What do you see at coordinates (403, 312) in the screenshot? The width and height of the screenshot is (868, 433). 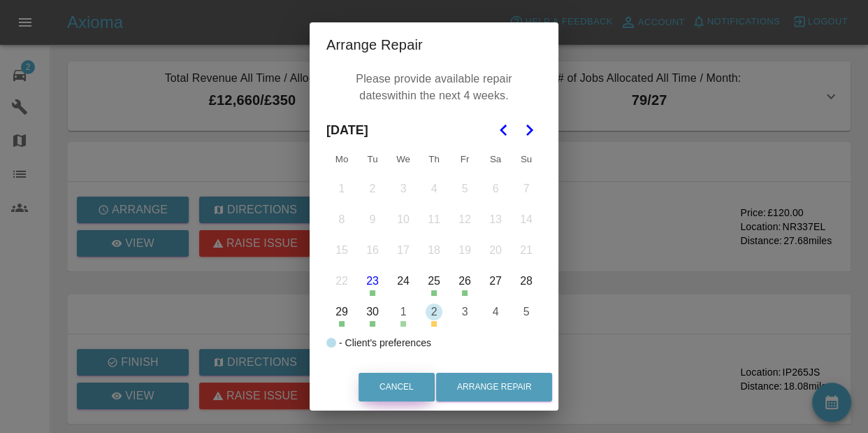 I see `button: Wednesday, October 1st, 2025` at bounding box center [403, 312].